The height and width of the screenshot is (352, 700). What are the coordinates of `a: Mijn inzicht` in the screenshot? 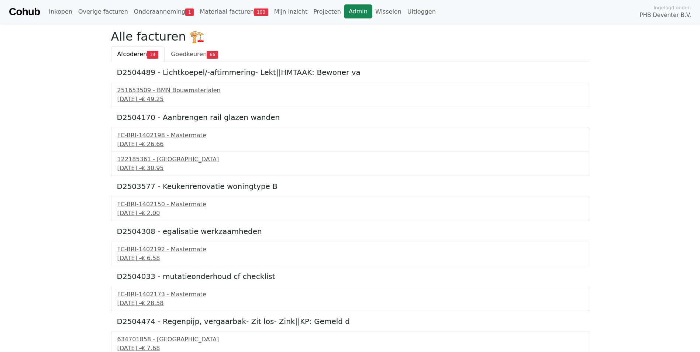 It's located at (291, 12).